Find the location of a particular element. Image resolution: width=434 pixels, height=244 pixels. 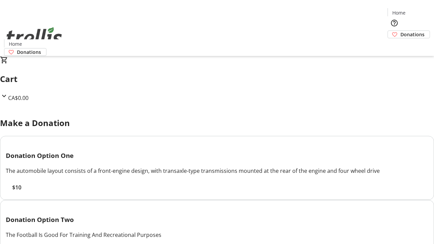

div: The Football Is Good For Training And Recreational Purposes is located at coordinates (217, 235).